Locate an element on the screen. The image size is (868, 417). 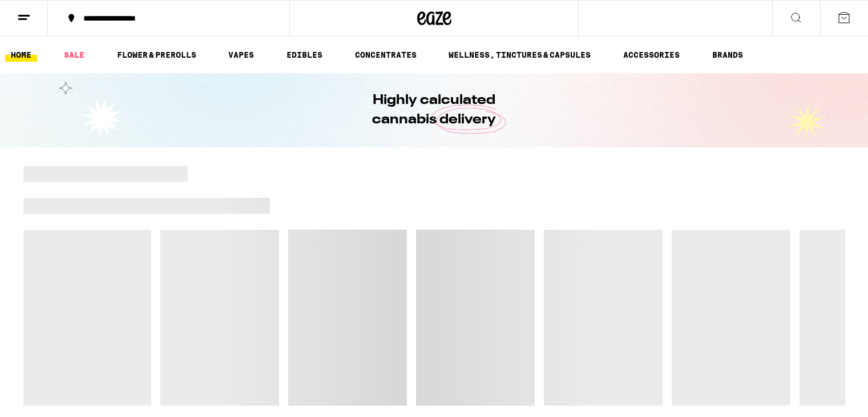
h1: Highly calculated cannabis delivery is located at coordinates (434, 110).